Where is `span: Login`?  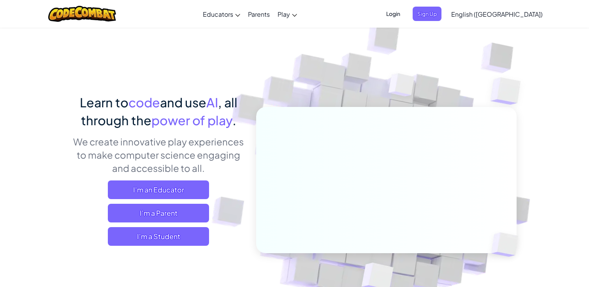
span: Login is located at coordinates (393, 14).